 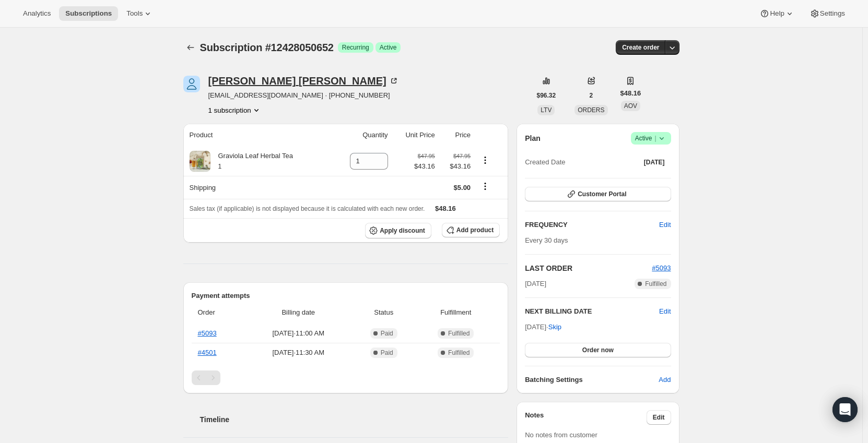 What do you see at coordinates (546, 110) in the screenshot?
I see `span: LTV` at bounding box center [546, 110].